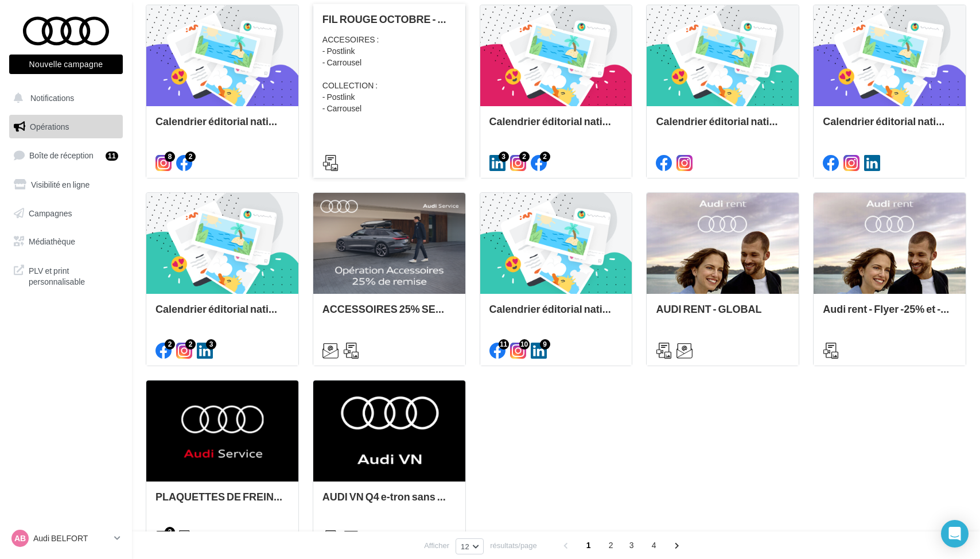 This screenshot has width=980, height=559. What do you see at coordinates (389, 74) in the screenshot?
I see `div: ACCESOIRES : - Postlink - Carrousel COLLECTION : - Postlink - Carrousel` at bounding box center [389, 74].